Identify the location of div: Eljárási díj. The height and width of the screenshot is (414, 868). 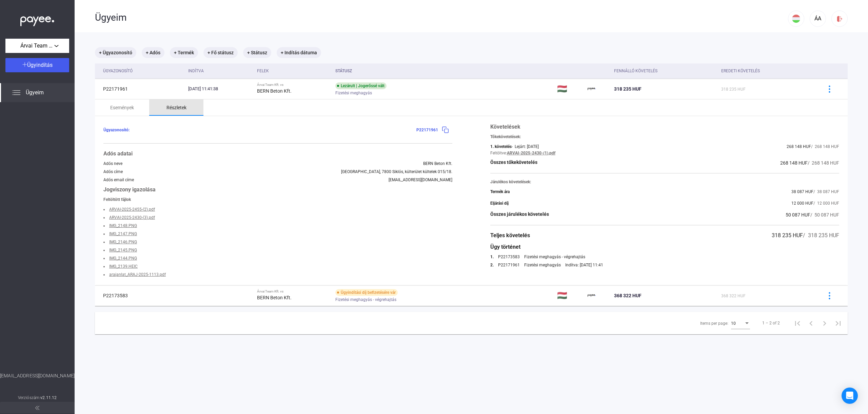
(500, 203).